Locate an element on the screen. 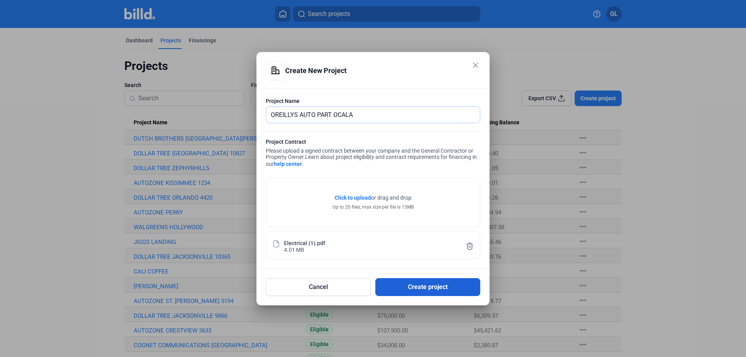  span: or drag and drop is located at coordinates (391, 198).